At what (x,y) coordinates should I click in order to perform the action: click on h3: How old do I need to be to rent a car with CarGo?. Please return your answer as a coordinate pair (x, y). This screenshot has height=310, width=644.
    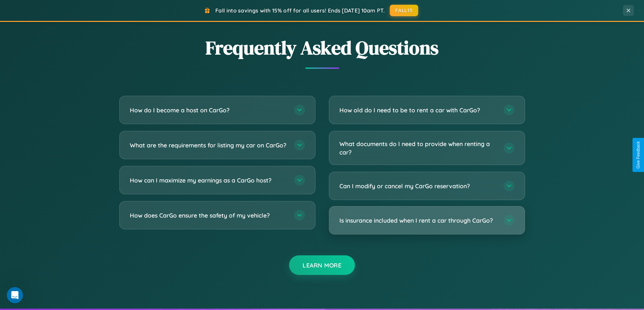
    Looking at the image, I should click on (418, 110).